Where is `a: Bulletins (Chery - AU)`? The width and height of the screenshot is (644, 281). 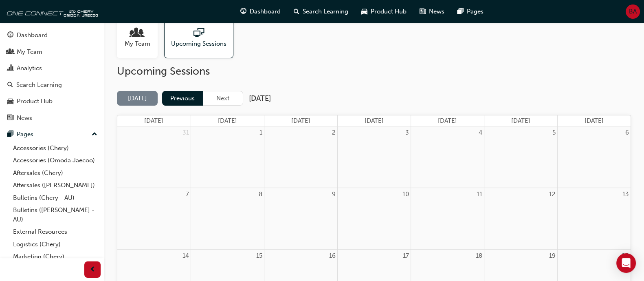
a: Bulletins (Chery - AU) is located at coordinates (55, 198).